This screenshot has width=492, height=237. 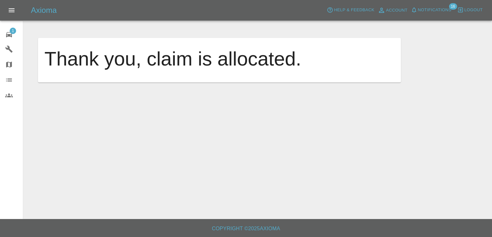 What do you see at coordinates (13, 31) in the screenshot?
I see `span: 1` at bounding box center [13, 31].